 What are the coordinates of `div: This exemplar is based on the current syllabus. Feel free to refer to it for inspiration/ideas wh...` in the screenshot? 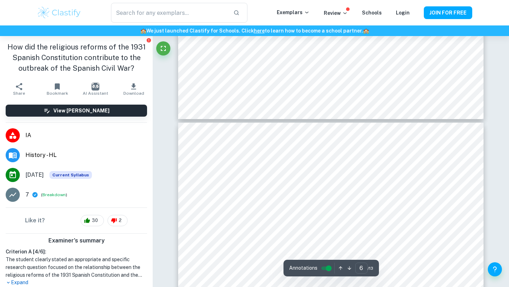 It's located at (71, 175).